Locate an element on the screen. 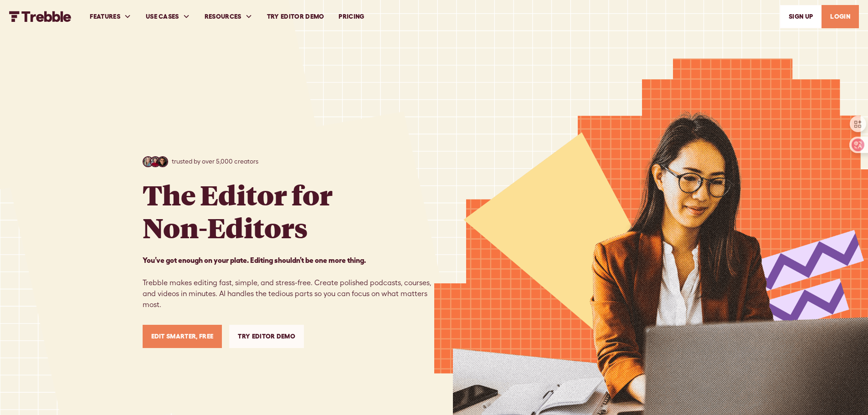 The width and height of the screenshot is (868, 415). h1: The Editor for Non-Editors is located at coordinates (237, 211).